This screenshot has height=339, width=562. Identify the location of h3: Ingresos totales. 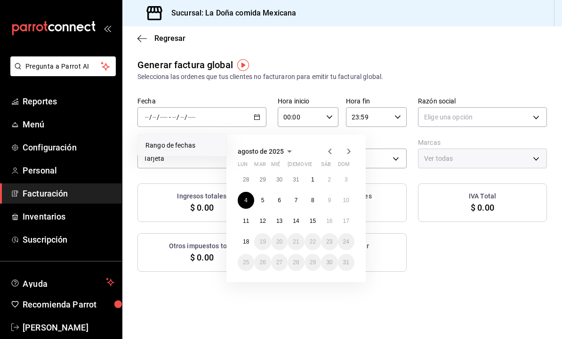
(201, 196).